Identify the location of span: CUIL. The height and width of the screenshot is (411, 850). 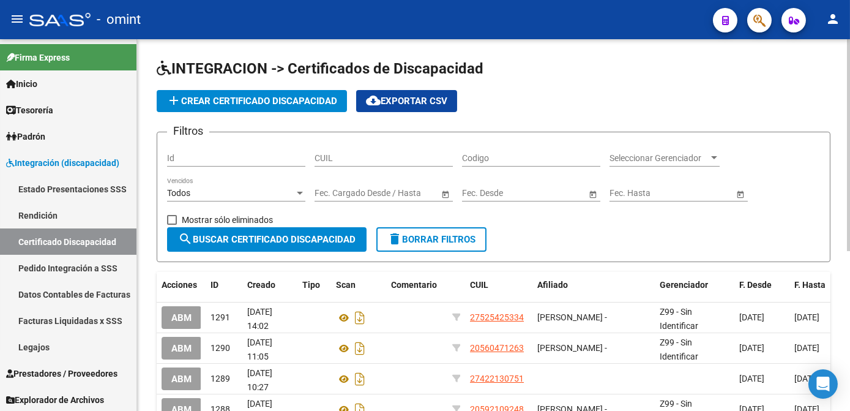
(479, 285).